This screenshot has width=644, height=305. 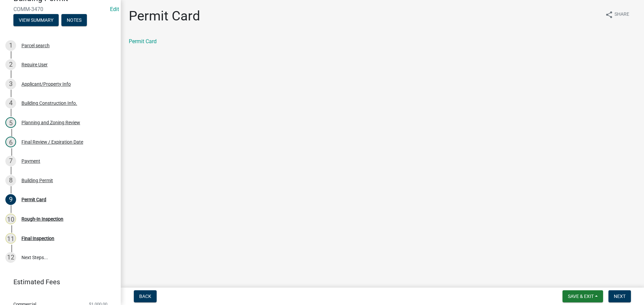 What do you see at coordinates (35, 65) in the screenshot?
I see `div: Require User` at bounding box center [35, 65].